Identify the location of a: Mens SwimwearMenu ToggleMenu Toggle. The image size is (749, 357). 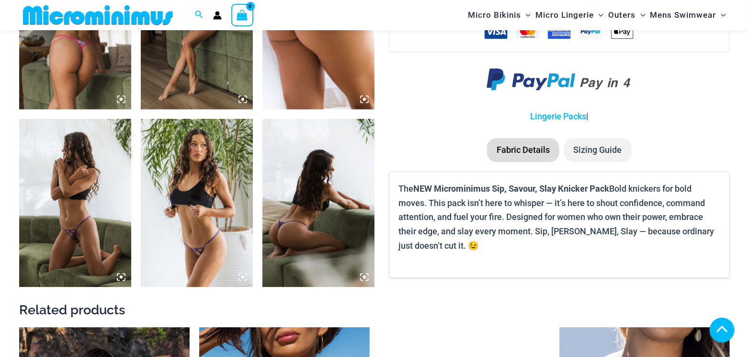
(688, 15).